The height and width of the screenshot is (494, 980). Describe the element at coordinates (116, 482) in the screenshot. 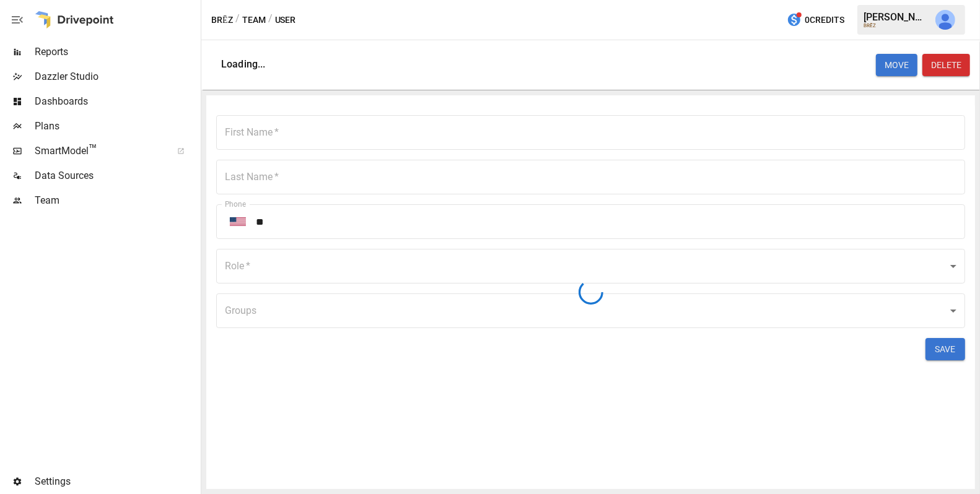

I see `span: Settings` at that location.